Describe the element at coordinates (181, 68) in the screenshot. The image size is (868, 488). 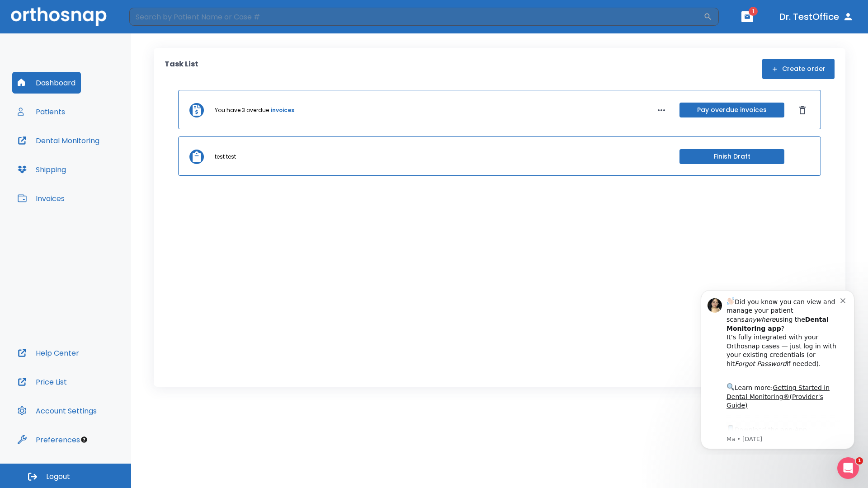
I see `p: Task List` at that location.